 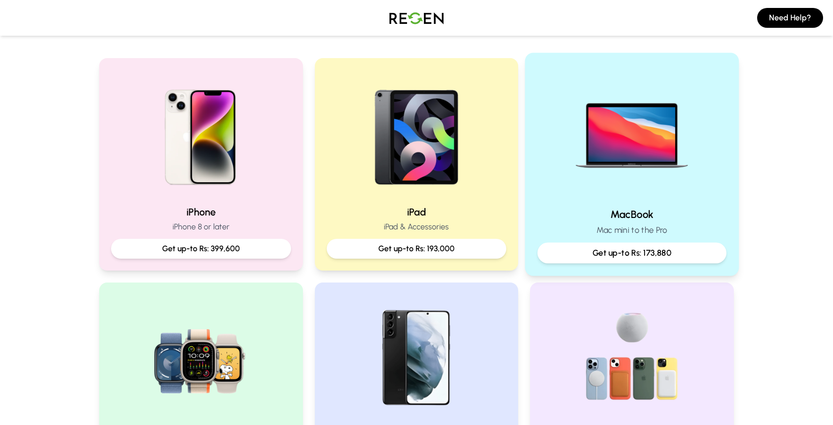 I want to click on p: Mac mini to the Pro, so click(x=632, y=230).